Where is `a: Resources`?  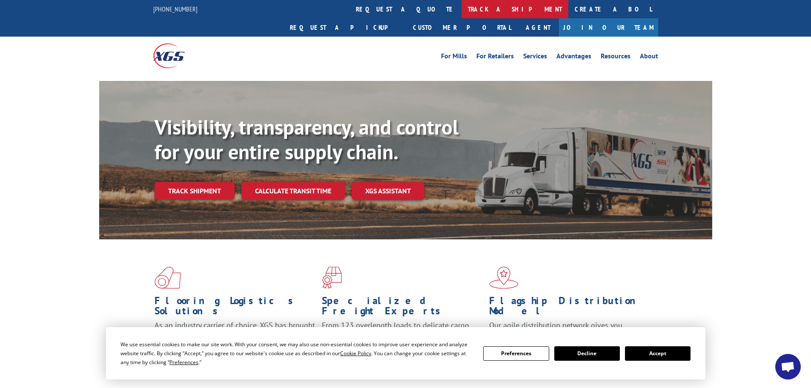 a: Resources is located at coordinates (615, 57).